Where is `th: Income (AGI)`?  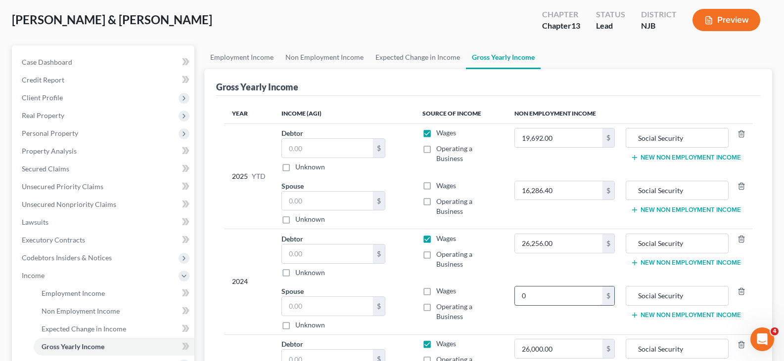 th: Income (AGI) is located at coordinates (344, 114).